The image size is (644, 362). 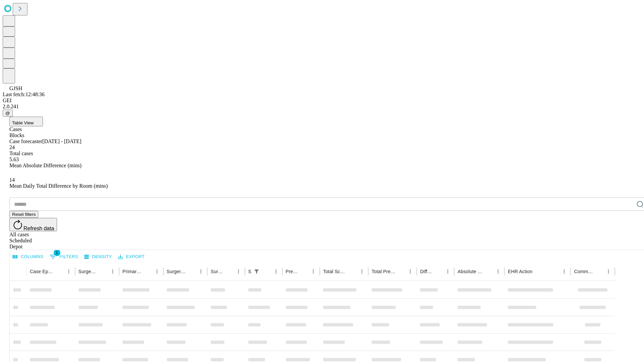 I want to click on button: Table View, so click(x=26, y=121).